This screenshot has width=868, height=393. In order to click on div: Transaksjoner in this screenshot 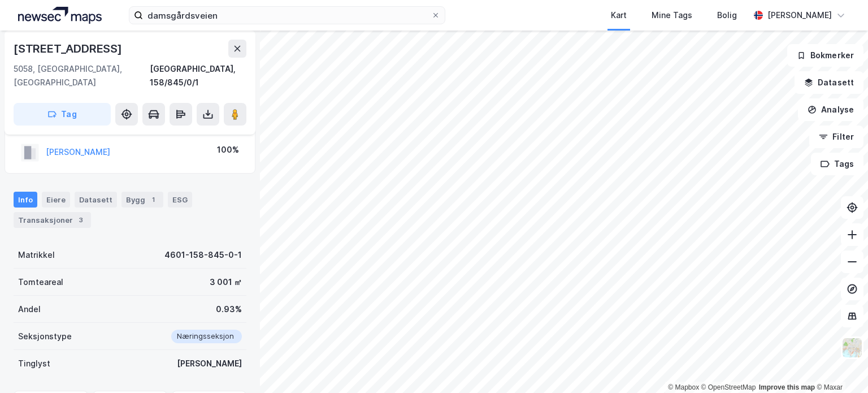, I will do `click(52, 219)`.